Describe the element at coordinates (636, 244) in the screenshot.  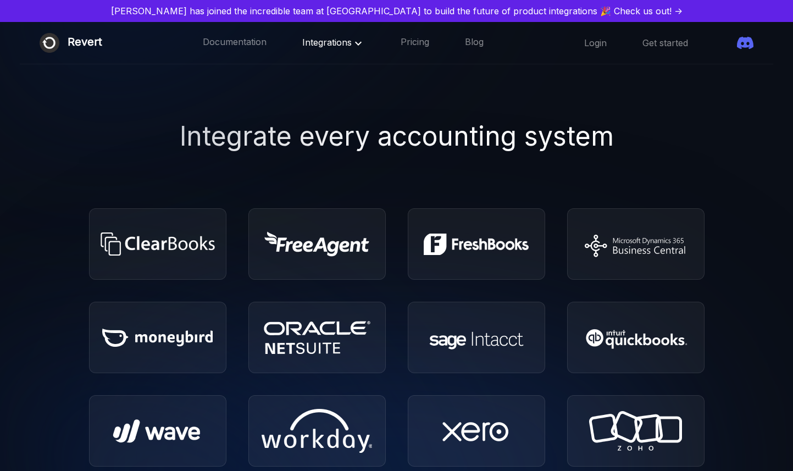
I see `img: Microsoft Business Central` at that location.